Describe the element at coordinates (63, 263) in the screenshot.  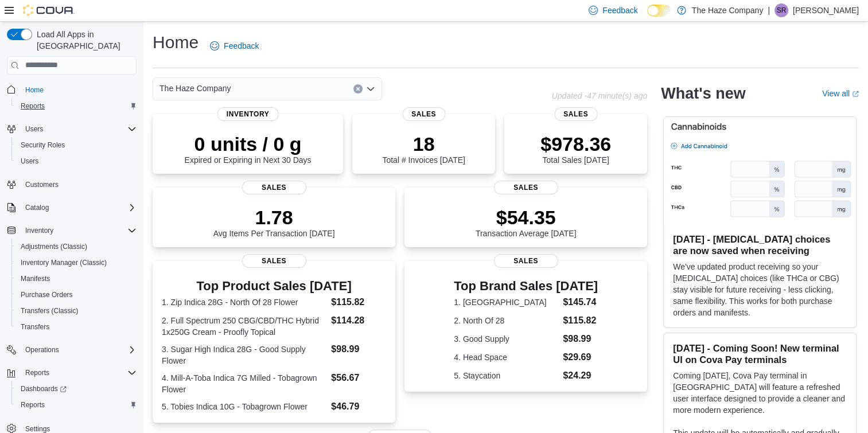
I see `a: Inventory Manager (Classic)` at that location.